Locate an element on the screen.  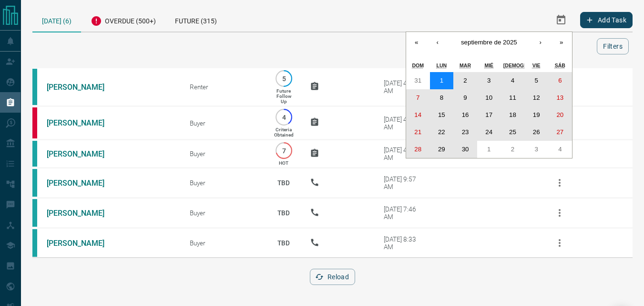
button: 25 de septiembre de 2025 is located at coordinates (513, 132).